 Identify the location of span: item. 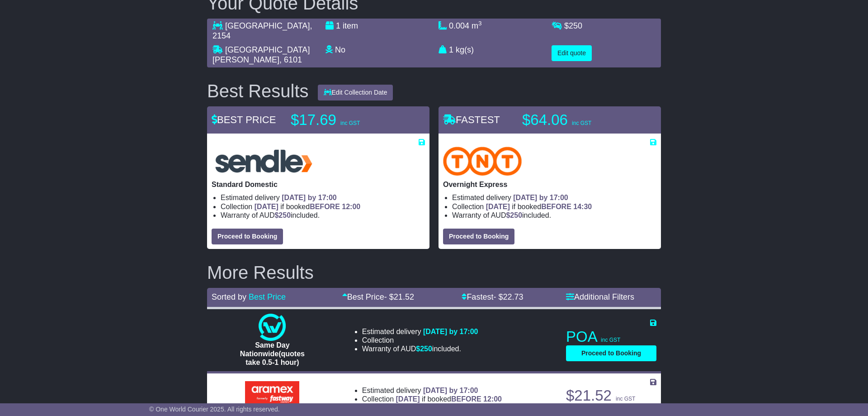
(351, 25).